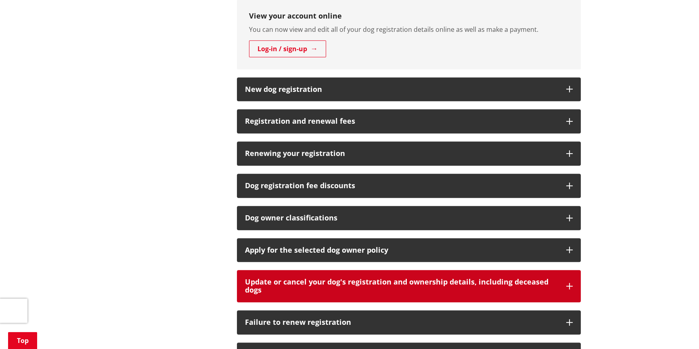 The width and height of the screenshot is (699, 349). Describe the element at coordinates (409, 121) in the screenshot. I see `button: Registration and renewal fees` at that location.